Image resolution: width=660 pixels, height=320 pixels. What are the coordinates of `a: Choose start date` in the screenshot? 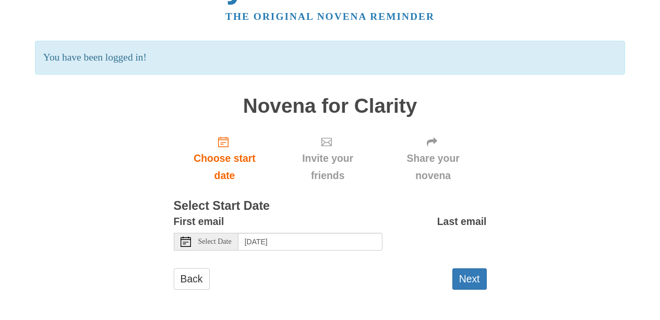 It's located at (225, 158).